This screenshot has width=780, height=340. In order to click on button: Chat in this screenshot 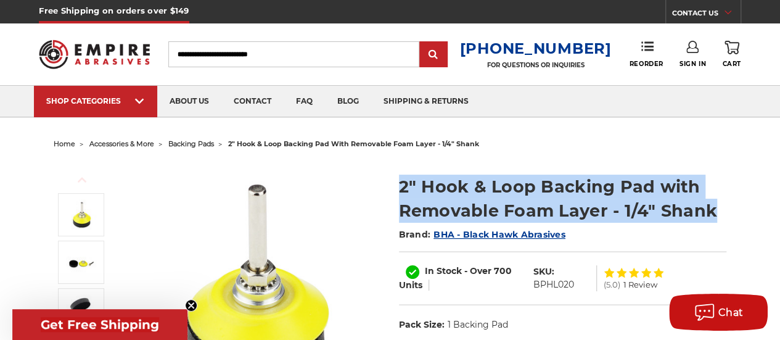, I will do `click(718, 312)`.